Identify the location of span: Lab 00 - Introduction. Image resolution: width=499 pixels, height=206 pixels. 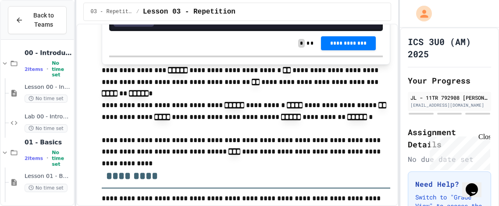
(48, 117).